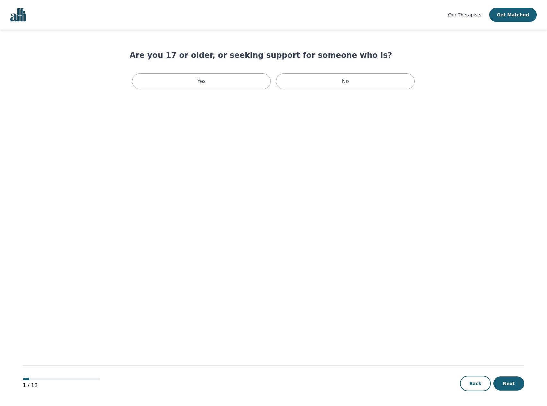 The width and height of the screenshot is (547, 406). What do you see at coordinates (513, 15) in the screenshot?
I see `a: Get Matched` at bounding box center [513, 15].